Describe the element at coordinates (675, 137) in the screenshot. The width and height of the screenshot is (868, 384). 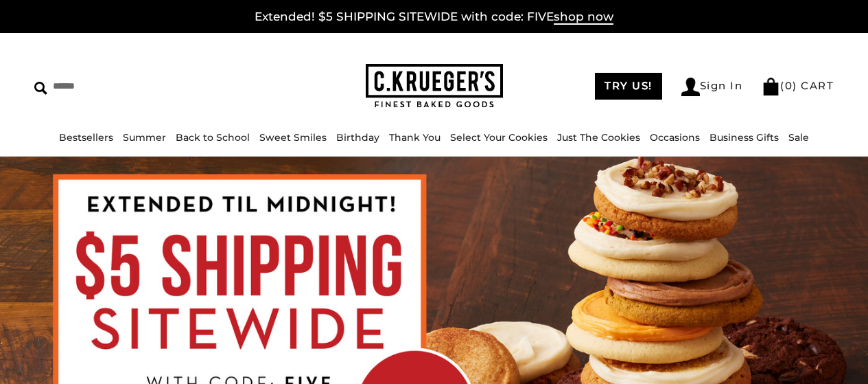
I see `a: Occasions` at that location.